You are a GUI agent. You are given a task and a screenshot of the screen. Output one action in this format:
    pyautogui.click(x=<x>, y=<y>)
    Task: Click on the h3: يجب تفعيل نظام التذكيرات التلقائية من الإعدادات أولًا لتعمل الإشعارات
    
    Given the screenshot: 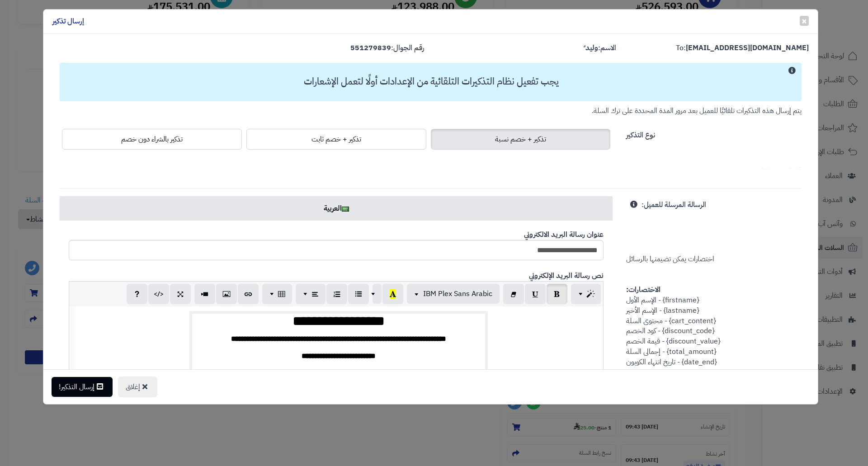 What is the action you would take?
    pyautogui.click(x=431, y=81)
    